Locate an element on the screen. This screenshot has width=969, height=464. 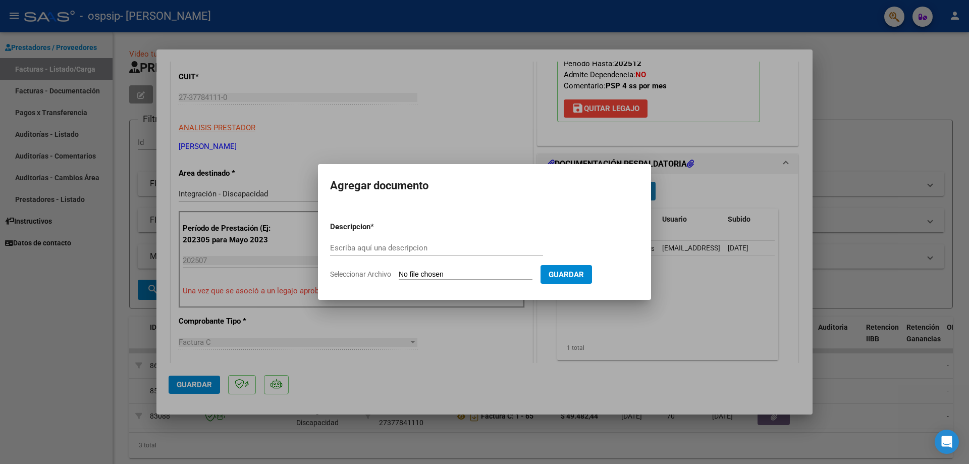
p: Descripcion is located at coordinates (376, 227).